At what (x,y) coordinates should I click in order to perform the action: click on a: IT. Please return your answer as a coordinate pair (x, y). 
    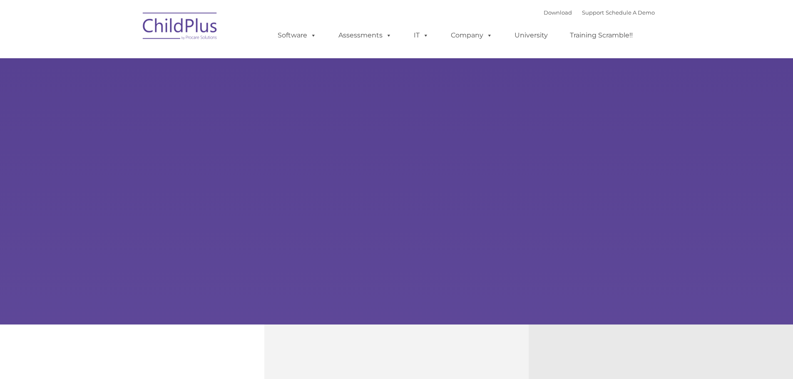
    Looking at the image, I should click on (421, 35).